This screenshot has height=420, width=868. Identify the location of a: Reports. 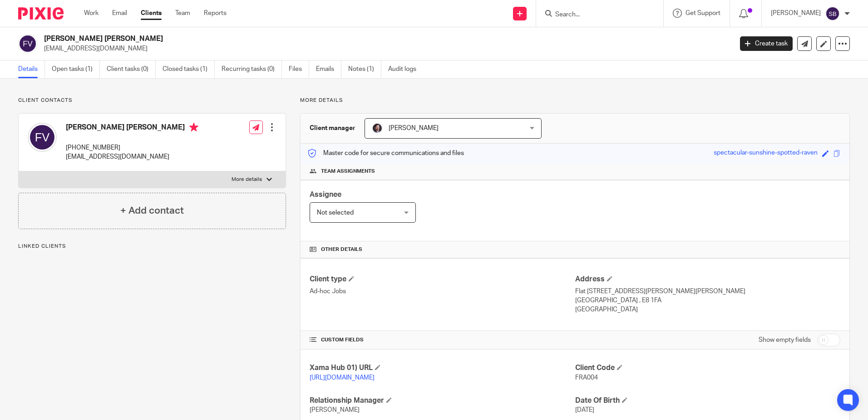
(215, 13).